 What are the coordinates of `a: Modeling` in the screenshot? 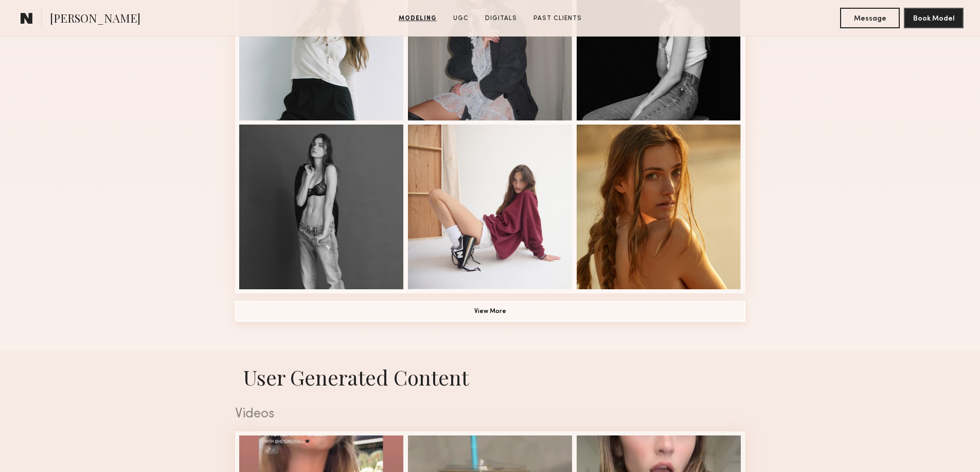 It's located at (418, 19).